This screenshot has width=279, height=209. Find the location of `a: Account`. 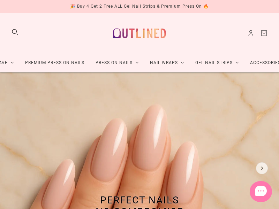

a: Account is located at coordinates (251, 33).